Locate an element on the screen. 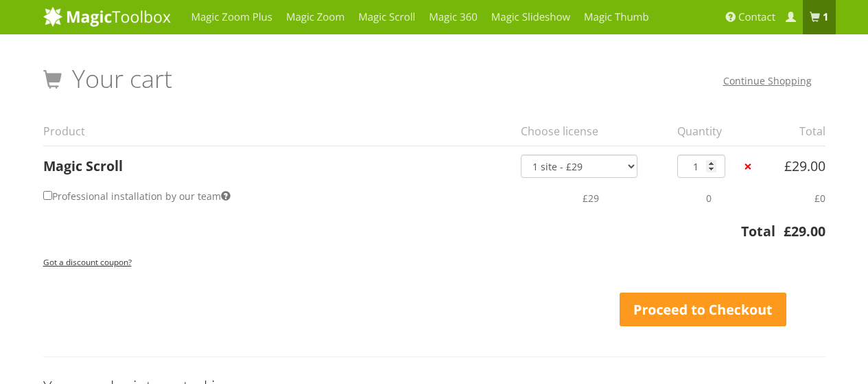 The height and width of the screenshot is (384, 868). span: £0 is located at coordinates (820, 198).